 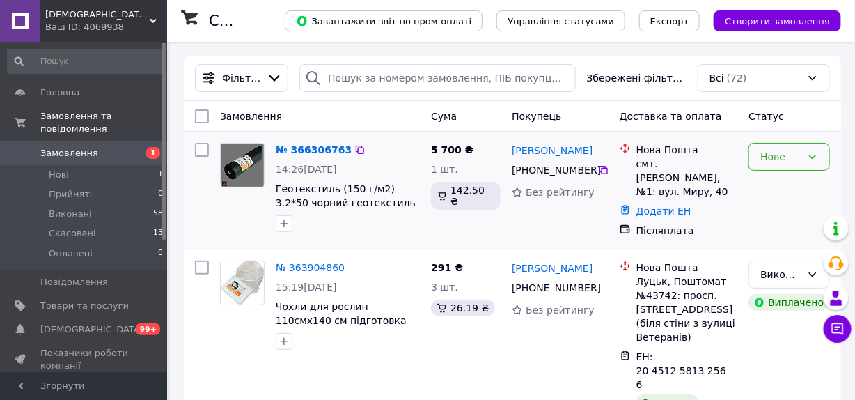 I want to click on span: Створити замовлення, so click(x=777, y=21).